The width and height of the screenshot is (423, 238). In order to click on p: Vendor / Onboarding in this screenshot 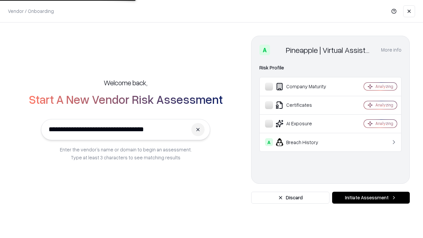, I will do `click(31, 11)`.